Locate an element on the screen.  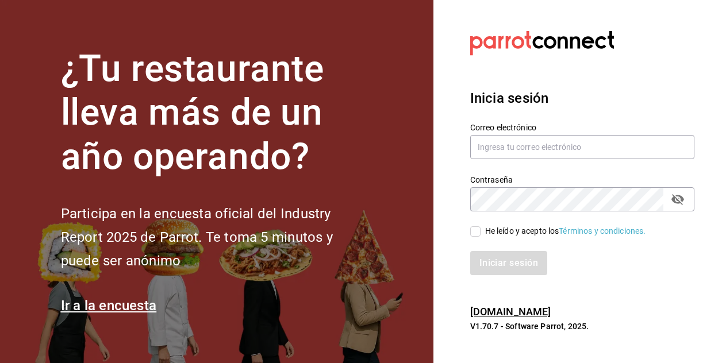
h2: Participa en la encuesta oficial del Industry Report 2025 de Parrot. Te toma 5 minutos y puede se... is located at coordinates (216, 237).